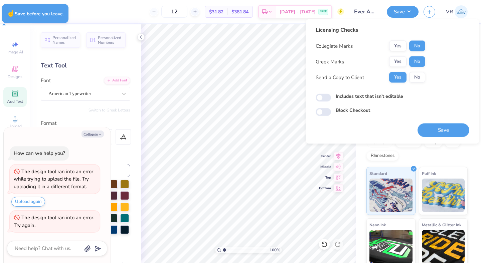  What do you see at coordinates (369, 96) in the screenshot?
I see `label: Includes text that isn't editable` at bounding box center [369, 96].